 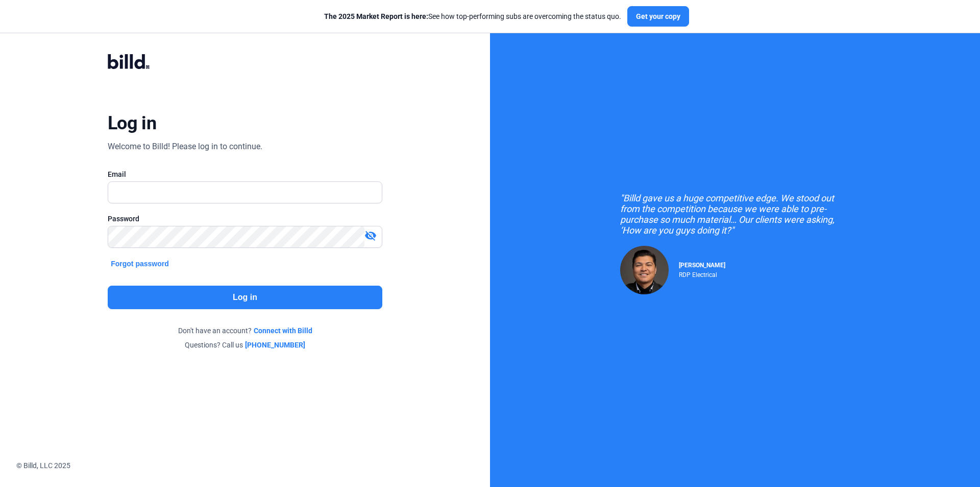 I want to click on div: Log in, so click(x=132, y=123).